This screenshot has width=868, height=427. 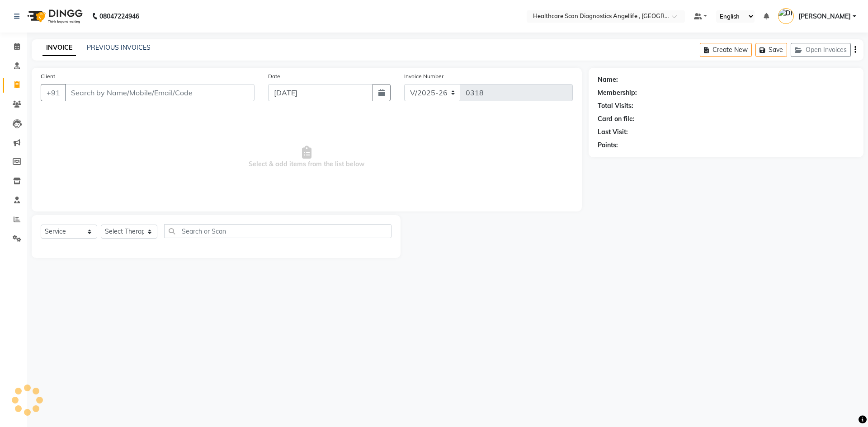 I want to click on input: Search or Scan, so click(x=278, y=231).